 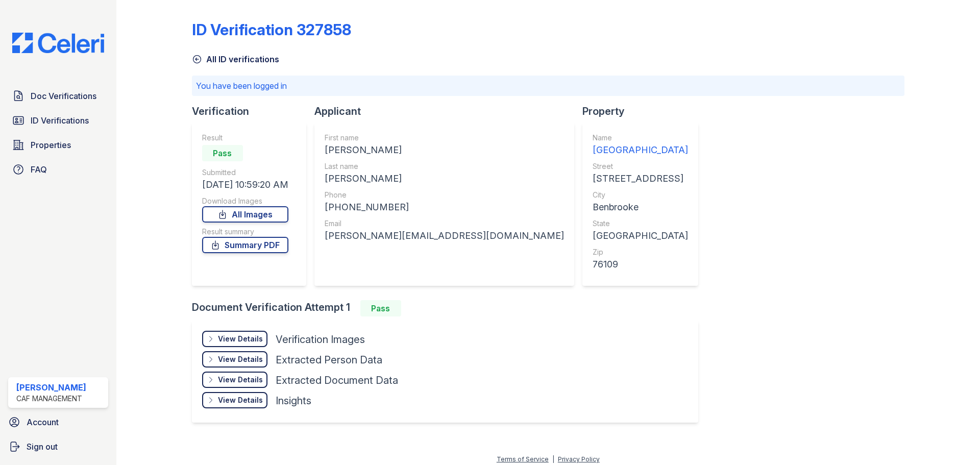 What do you see at coordinates (245, 201) in the screenshot?
I see `div: Download Images` at bounding box center [245, 201].